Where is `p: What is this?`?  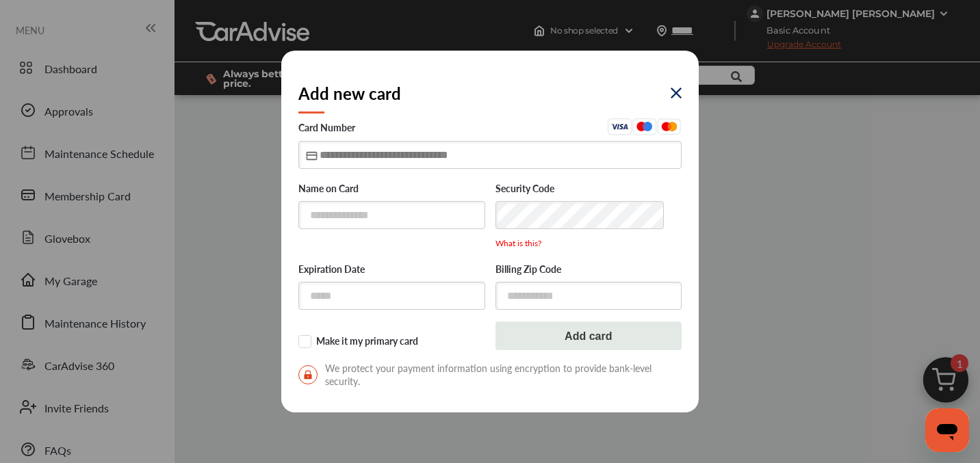 p: What is this? is located at coordinates (589, 243).